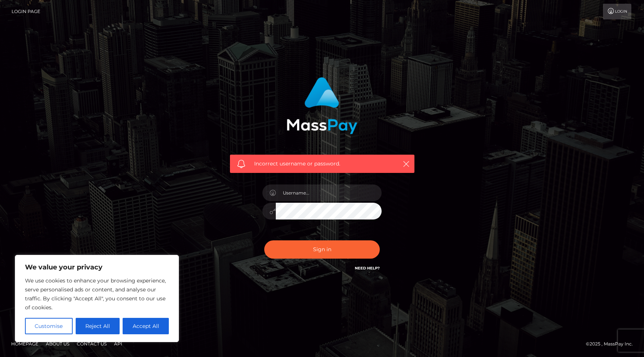  What do you see at coordinates (97, 267) in the screenshot?
I see `p: We value your privacy` at bounding box center [97, 267].